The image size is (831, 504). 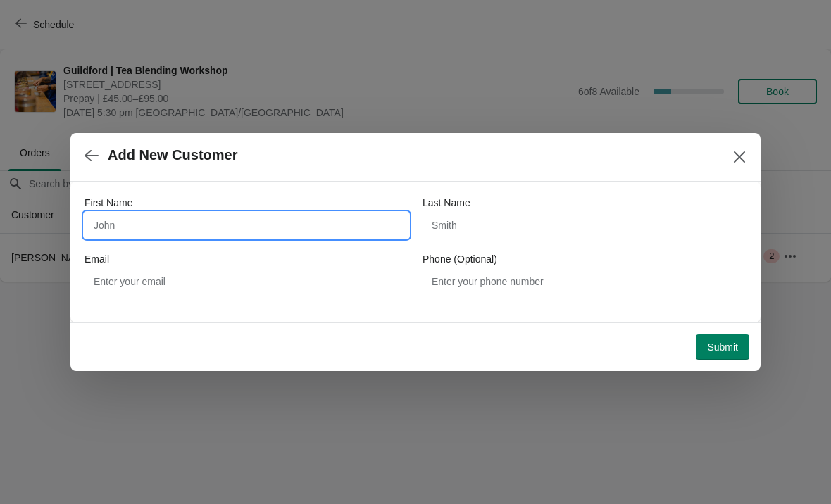 I want to click on label: Phone (Optional), so click(x=460, y=259).